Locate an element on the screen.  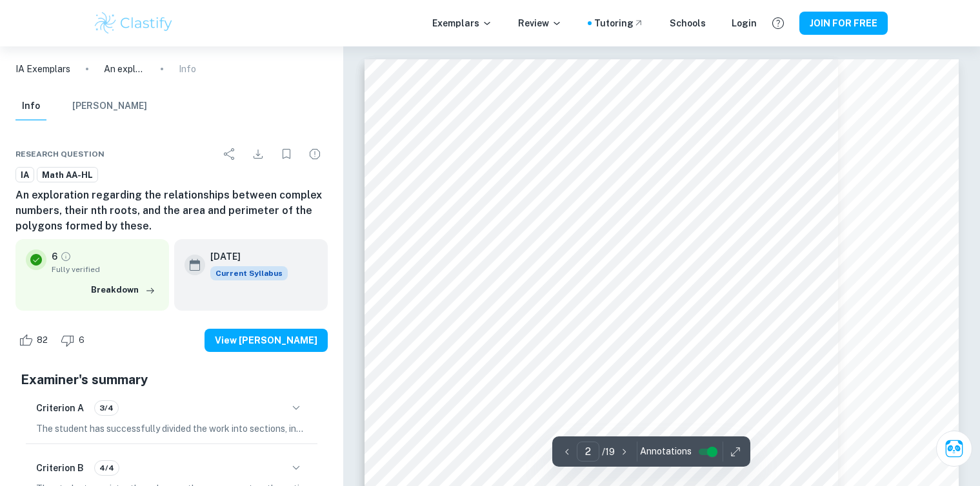
a: IA is located at coordinates (25, 175).